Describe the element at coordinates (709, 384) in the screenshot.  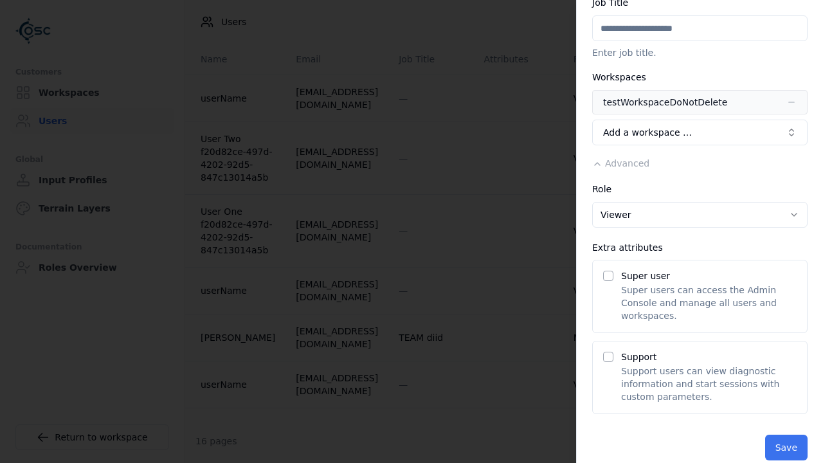
I see `p: Support users can view diagnostic information and start sessions with custom parameters.` at that location.